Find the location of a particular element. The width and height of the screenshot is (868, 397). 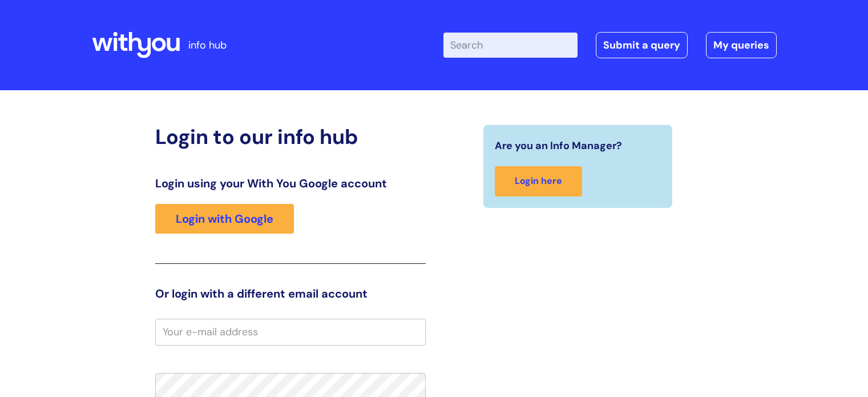

p: info hub is located at coordinates (207, 45).